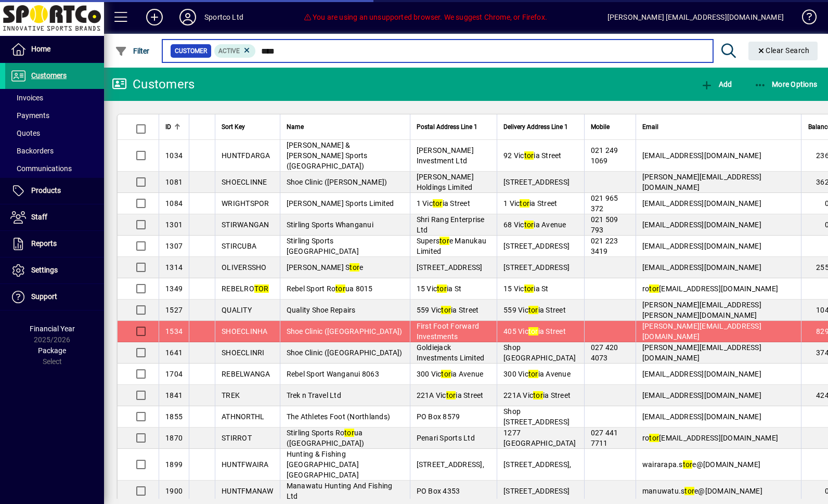  What do you see at coordinates (49, 76) in the screenshot?
I see `span: Customers` at bounding box center [49, 76].